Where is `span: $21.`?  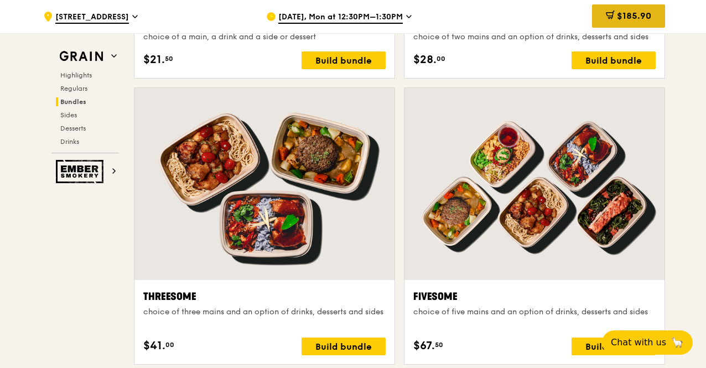 span: $21. is located at coordinates (154, 60).